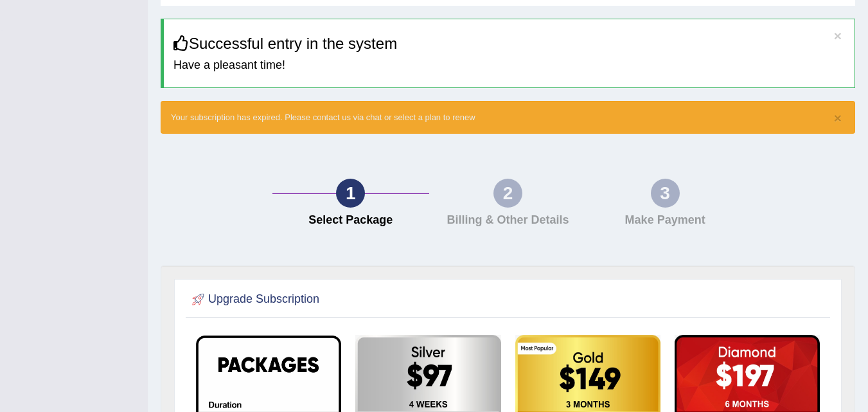 The image size is (868, 412). I want to click on div: 3, so click(665, 193).